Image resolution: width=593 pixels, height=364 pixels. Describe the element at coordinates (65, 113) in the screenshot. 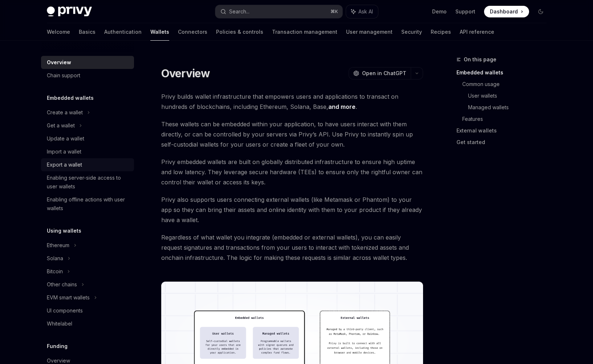

I see `div: Create a wallet` at that location.